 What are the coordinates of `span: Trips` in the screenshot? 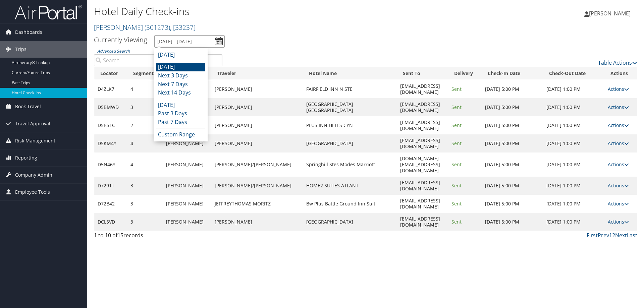 It's located at (20, 50).